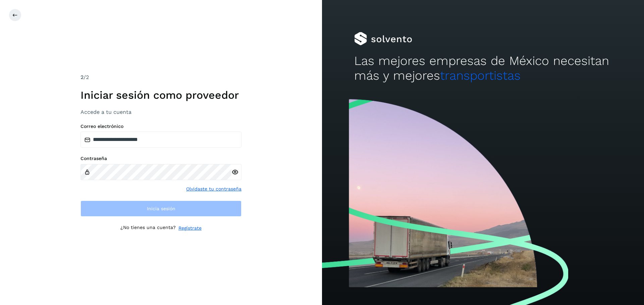  I want to click on h2: Las mejores empresas de México necesitan más y mejores, so click(483, 69).